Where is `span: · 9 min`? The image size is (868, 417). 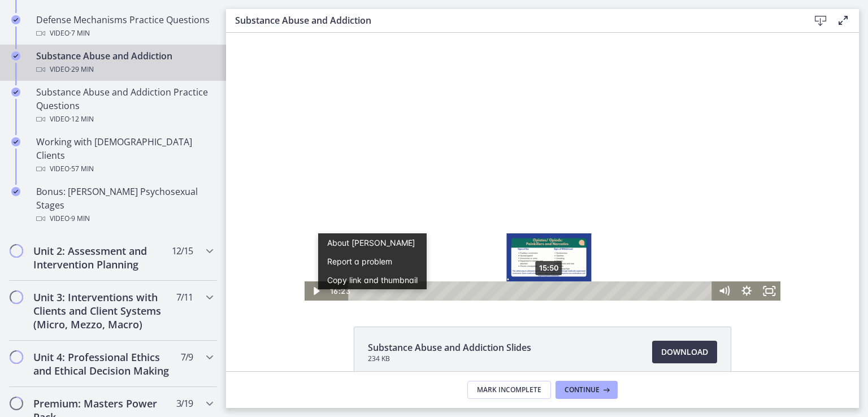
span: · 9 min is located at coordinates (80, 219).